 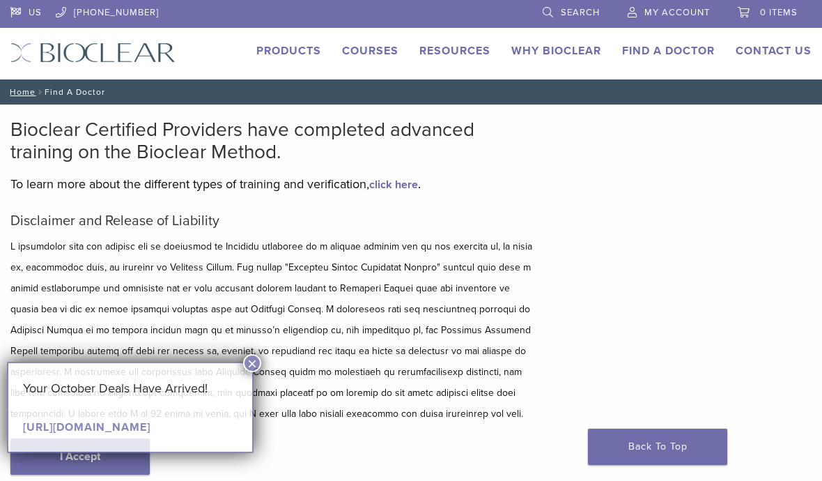 What do you see at coordinates (80, 456) in the screenshot?
I see `a: I Accept` at bounding box center [80, 456].